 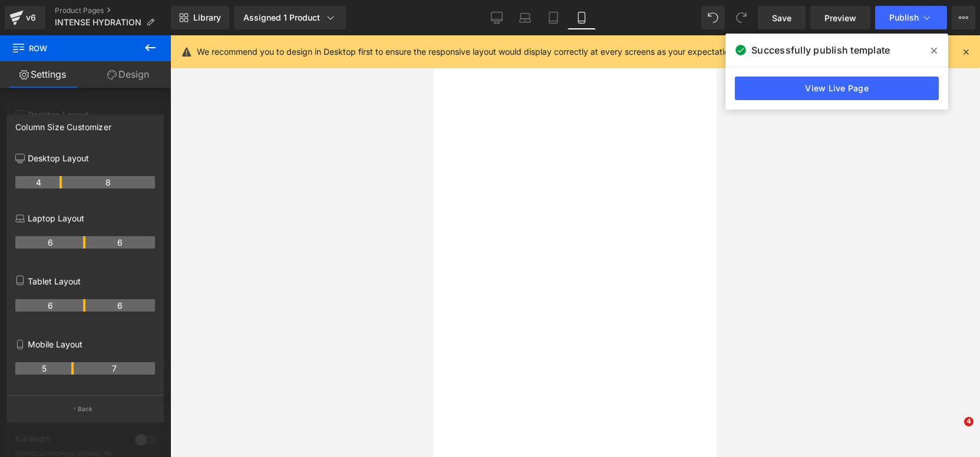 What do you see at coordinates (85, 158) in the screenshot?
I see `p: Desktop Layout` at bounding box center [85, 158].